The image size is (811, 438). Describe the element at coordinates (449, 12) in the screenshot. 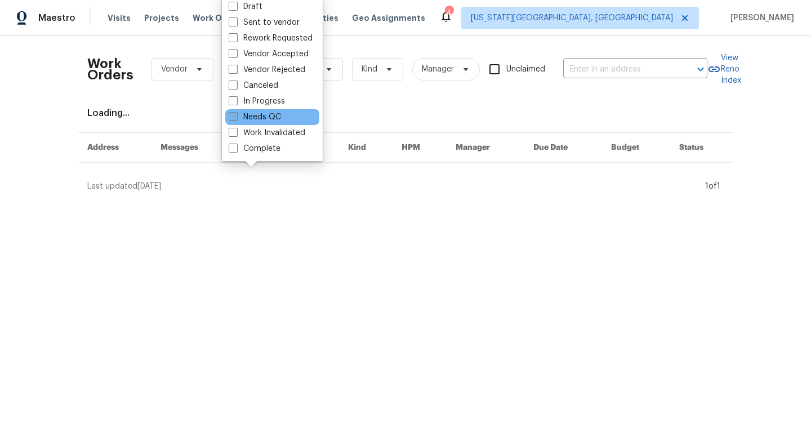

I see `div: 4` at that location.